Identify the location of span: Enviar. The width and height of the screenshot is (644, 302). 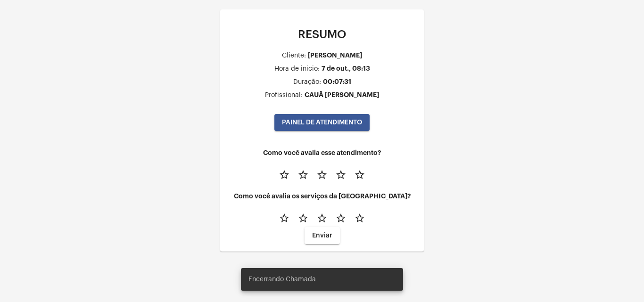
(322, 236).